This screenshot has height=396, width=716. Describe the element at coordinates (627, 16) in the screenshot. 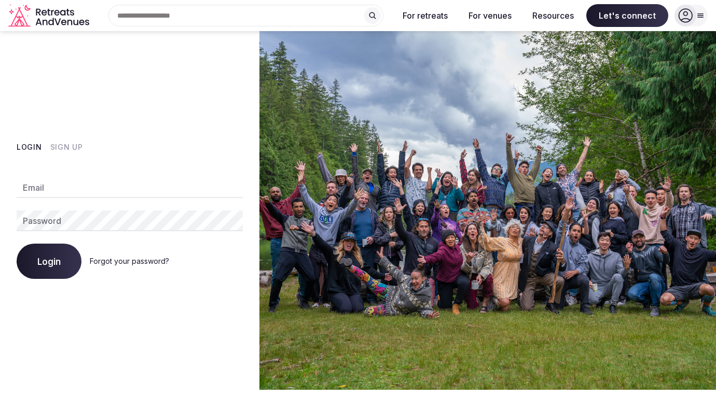

I see `span: Let's connect` at that location.